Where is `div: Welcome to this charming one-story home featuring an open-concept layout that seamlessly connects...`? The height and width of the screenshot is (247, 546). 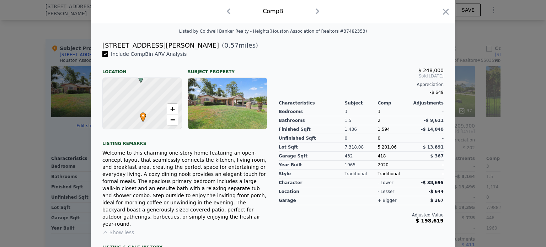 div: Welcome to this charming one-story home featuring an open-concept layout that seamlessly connects... is located at coordinates (185, 189).